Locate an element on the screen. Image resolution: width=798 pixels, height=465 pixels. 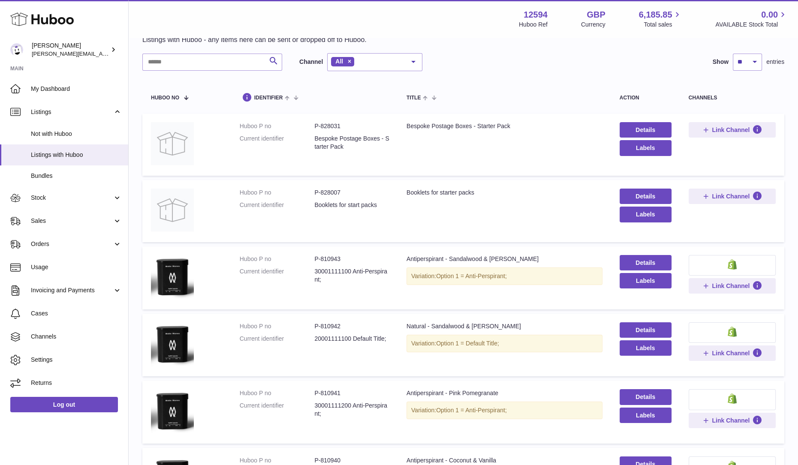
img: Natural - Sandalwood & Patchouli is located at coordinates (172, 344).